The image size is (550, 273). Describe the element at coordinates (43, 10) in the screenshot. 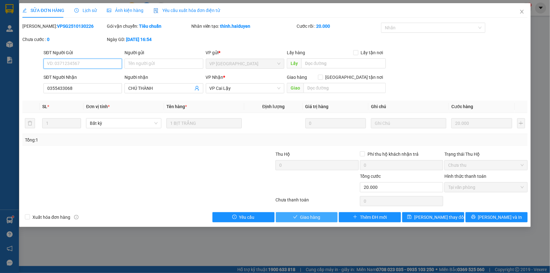

I see `span: SỬA ĐƠN HÀNG` at that location.